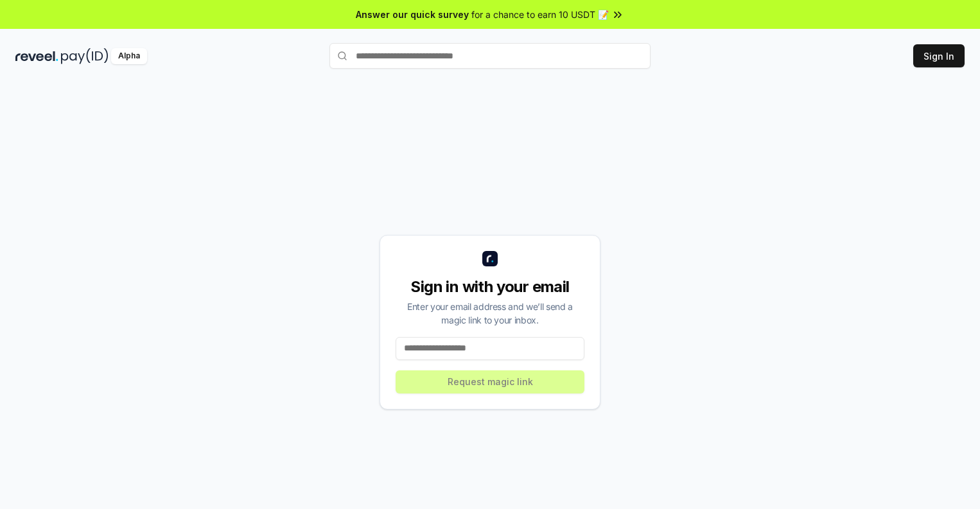 The width and height of the screenshot is (980, 509). What do you see at coordinates (490, 313) in the screenshot?
I see `div: Enter your email address and we’ll send a magic link to your inbox.` at bounding box center [490, 313].